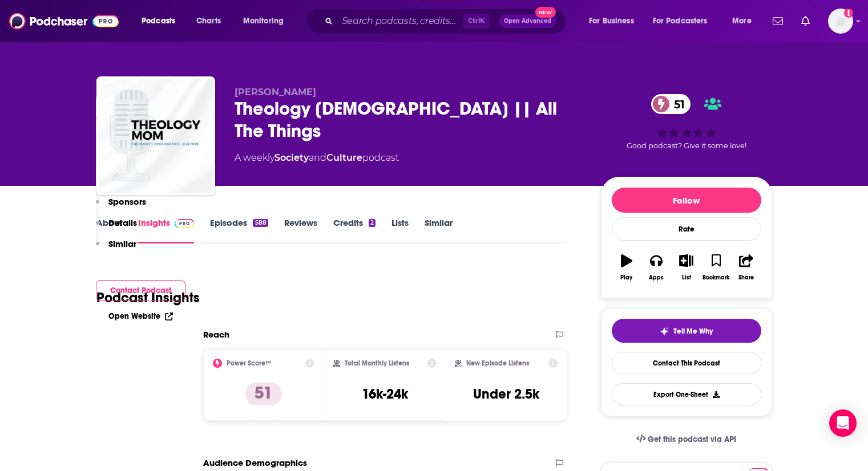 The image size is (868, 471). I want to click on h2: New Episode Listens, so click(498, 364).